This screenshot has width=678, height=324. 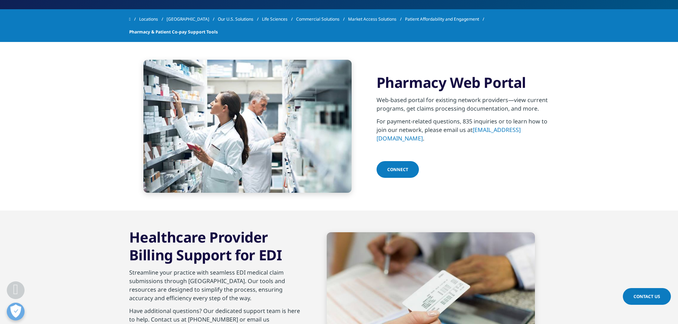 What do you see at coordinates (463, 106) in the screenshot?
I see `p: Web-based portal for existing network providers—view current programs, get claims processing docu...` at bounding box center [463, 106].